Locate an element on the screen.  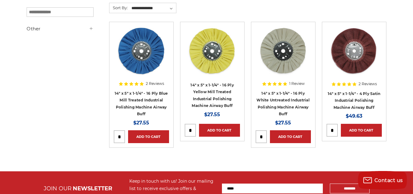
a: 14 inch satin surface prep airway buffing wheel is located at coordinates (354, 54).